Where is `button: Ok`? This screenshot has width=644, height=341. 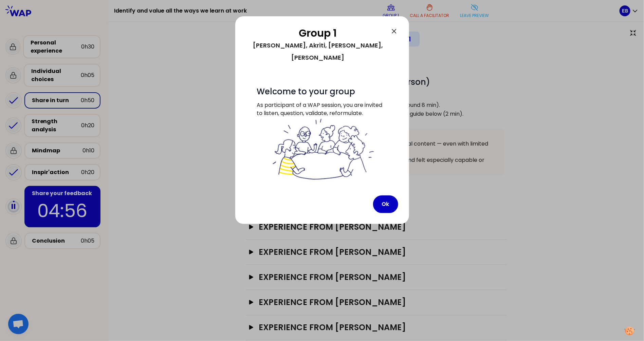
button: Ok is located at coordinates (386, 205).